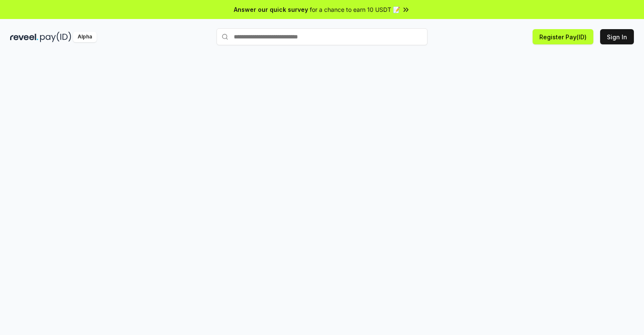 Image resolution: width=644 pixels, height=335 pixels. I want to click on span: for a chance to earn 10 USDT 📝, so click(355, 9).